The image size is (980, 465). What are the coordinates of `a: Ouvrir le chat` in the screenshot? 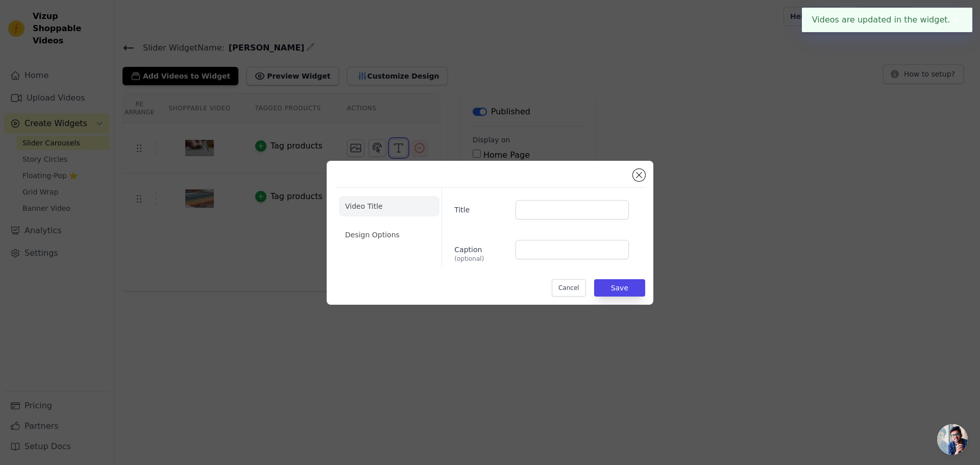 It's located at (953, 440).